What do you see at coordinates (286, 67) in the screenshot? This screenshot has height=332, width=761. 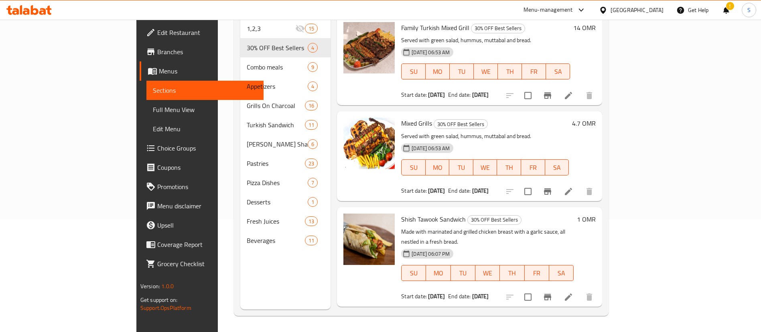 I see `div: Combo meals9` at bounding box center [286, 67].